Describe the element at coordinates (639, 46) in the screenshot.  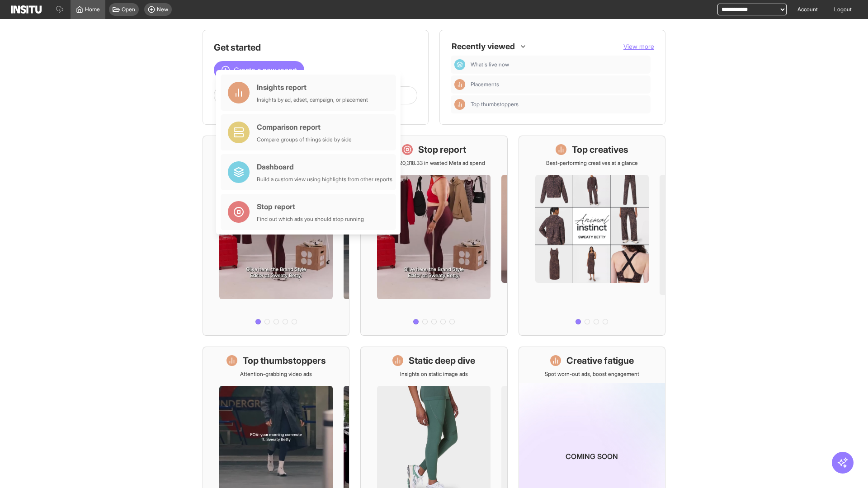
I see `span: View more` at that location.